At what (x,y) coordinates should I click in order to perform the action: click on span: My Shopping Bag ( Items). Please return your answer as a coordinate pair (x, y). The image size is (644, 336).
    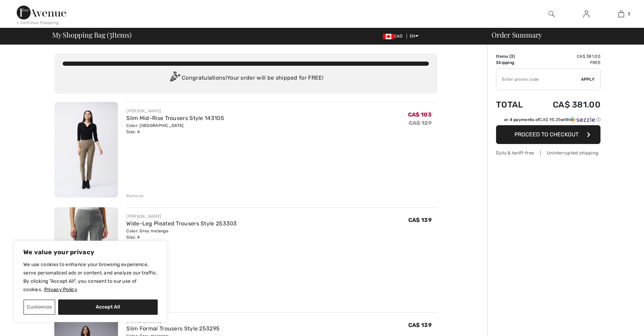
    Looking at the image, I should click on (92, 35).